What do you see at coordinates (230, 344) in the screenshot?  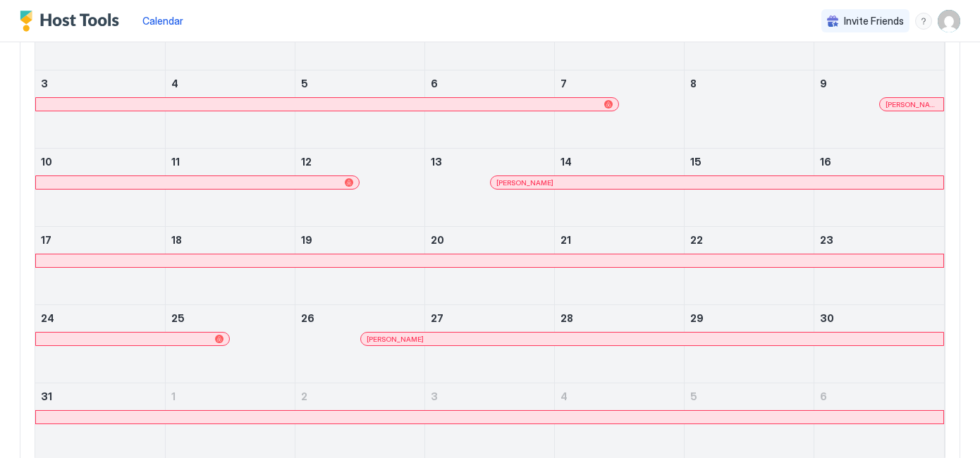 I see `td: August 25, 2025` at bounding box center [230, 344].